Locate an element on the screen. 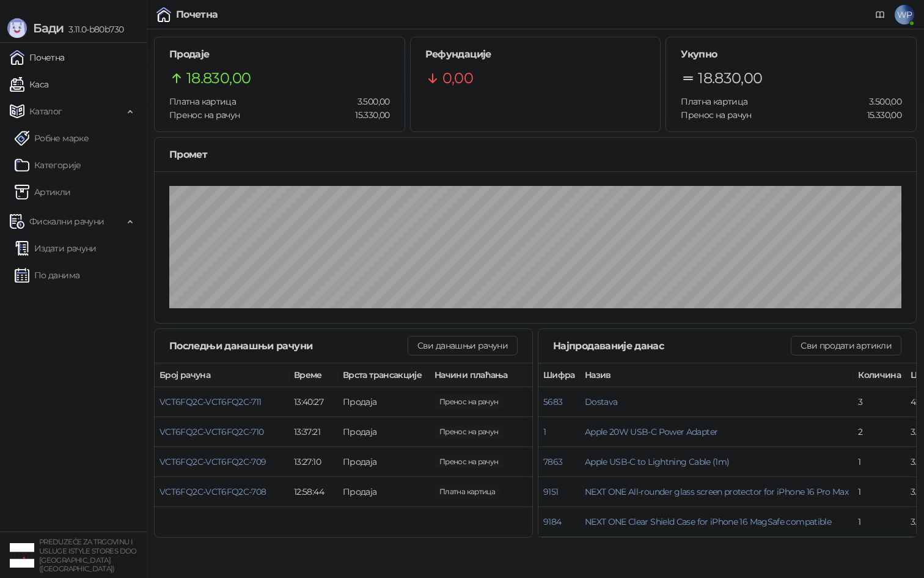  th: Врста трансакције is located at coordinates (384, 375).